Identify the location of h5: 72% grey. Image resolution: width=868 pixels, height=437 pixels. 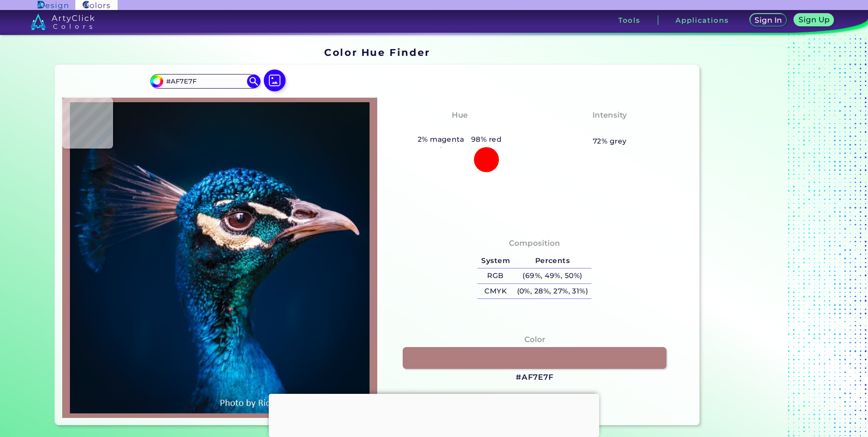
(609, 141).